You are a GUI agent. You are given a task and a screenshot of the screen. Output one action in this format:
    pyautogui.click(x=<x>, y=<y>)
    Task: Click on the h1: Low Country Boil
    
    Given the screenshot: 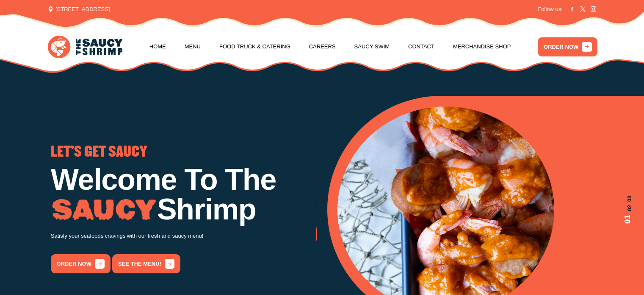 What is the action you would take?
    pyautogui.click(x=449, y=179)
    